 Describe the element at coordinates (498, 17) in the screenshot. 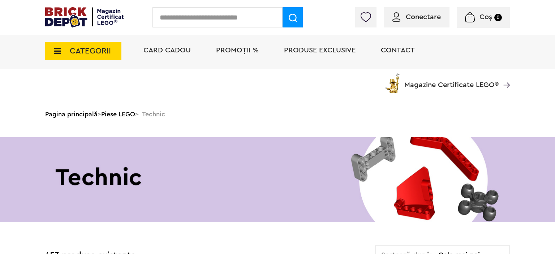

I see `small: 0` at that location.